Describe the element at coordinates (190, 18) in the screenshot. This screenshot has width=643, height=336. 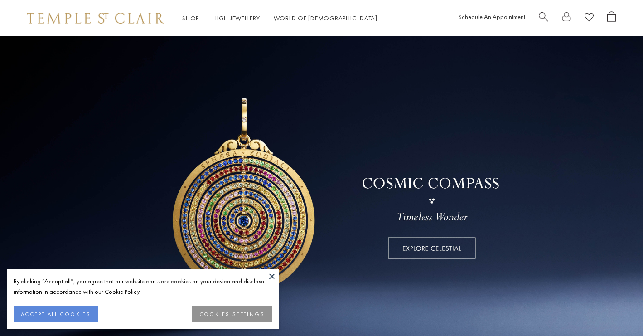
I see `a: ShopShop` at that location.